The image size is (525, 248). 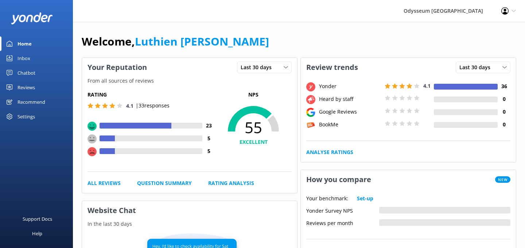 What do you see at coordinates (152, 106) in the screenshot?
I see `p: | 33 responses` at bounding box center [152, 106].